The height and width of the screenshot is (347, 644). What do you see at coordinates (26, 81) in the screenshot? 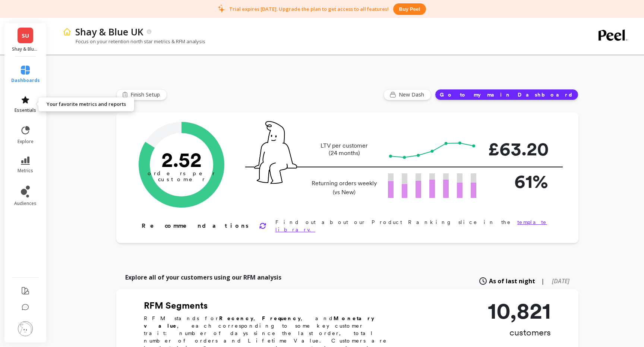
I see `span: dashboards` at bounding box center [26, 81].